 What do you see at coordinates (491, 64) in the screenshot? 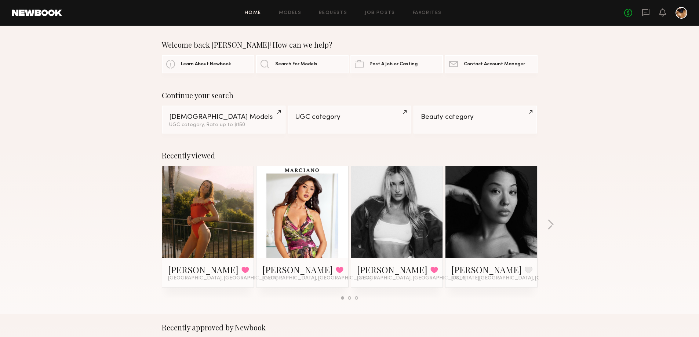
I see `a: Contact Account Manager` at bounding box center [491, 64].